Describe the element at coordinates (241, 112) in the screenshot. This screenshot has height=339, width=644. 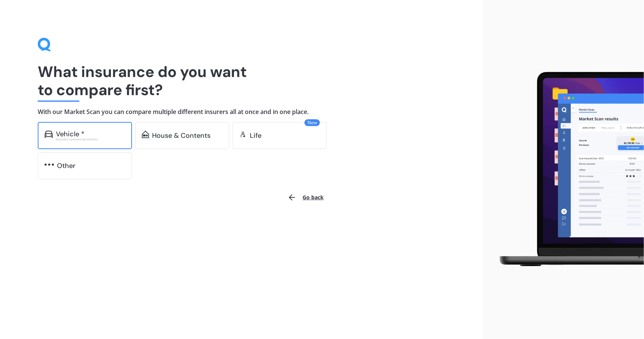
I see `h4: With our Market Scan you can compare multiple different insurers all at once and in one place.` at that location.